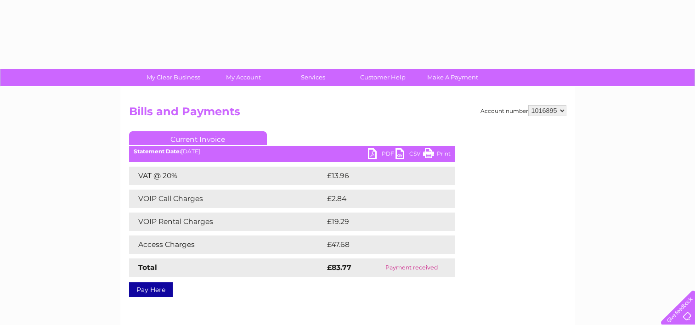  I want to click on h2: Bills and Payments, so click(348, 114).